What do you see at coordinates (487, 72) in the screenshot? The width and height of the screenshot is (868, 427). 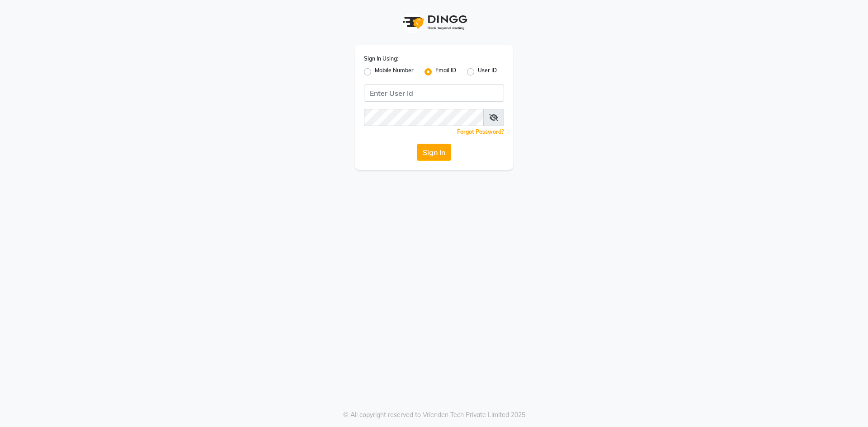 I see `label: User ID` at bounding box center [487, 72].